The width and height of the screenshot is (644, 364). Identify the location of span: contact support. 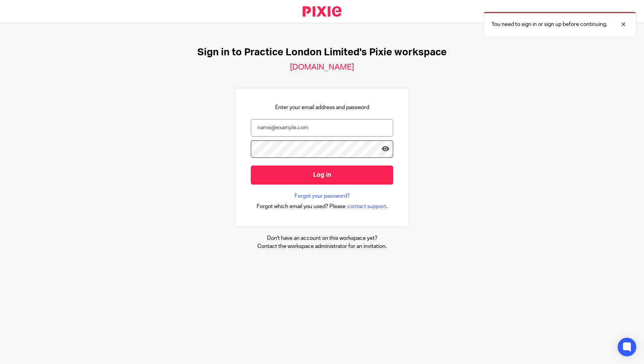
(367, 206).